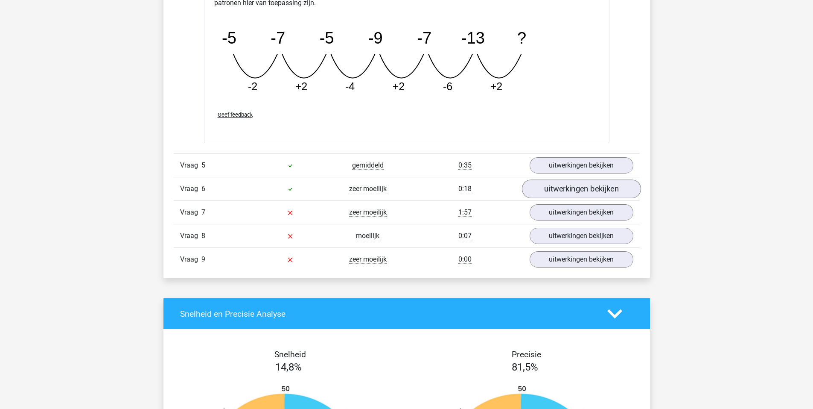 The height and width of the screenshot is (409, 813). Describe the element at coordinates (465, 165) in the screenshot. I see `span: 0:35` at that location.